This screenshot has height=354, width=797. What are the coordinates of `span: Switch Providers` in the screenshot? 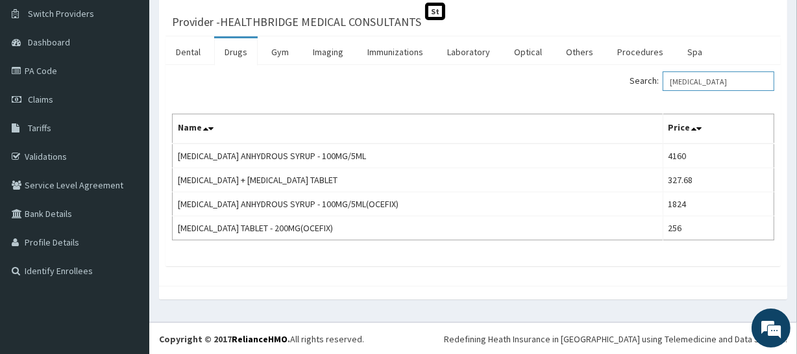 It's located at (61, 14).